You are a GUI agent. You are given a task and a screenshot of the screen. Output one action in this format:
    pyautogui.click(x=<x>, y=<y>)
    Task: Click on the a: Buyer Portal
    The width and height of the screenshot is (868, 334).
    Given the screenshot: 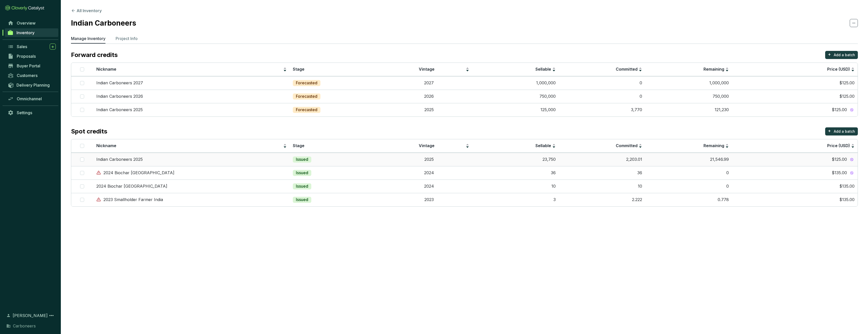 What is the action you would take?
    pyautogui.click(x=32, y=66)
    